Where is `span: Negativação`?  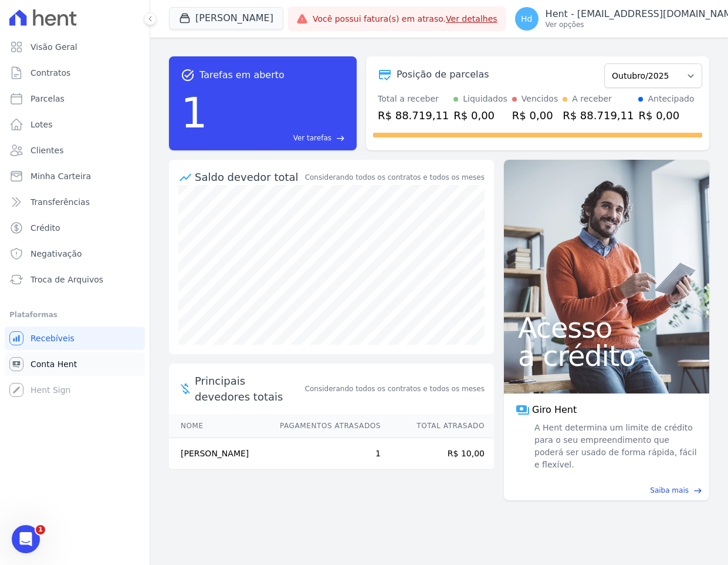
span: Negativação is located at coordinates (56, 254).